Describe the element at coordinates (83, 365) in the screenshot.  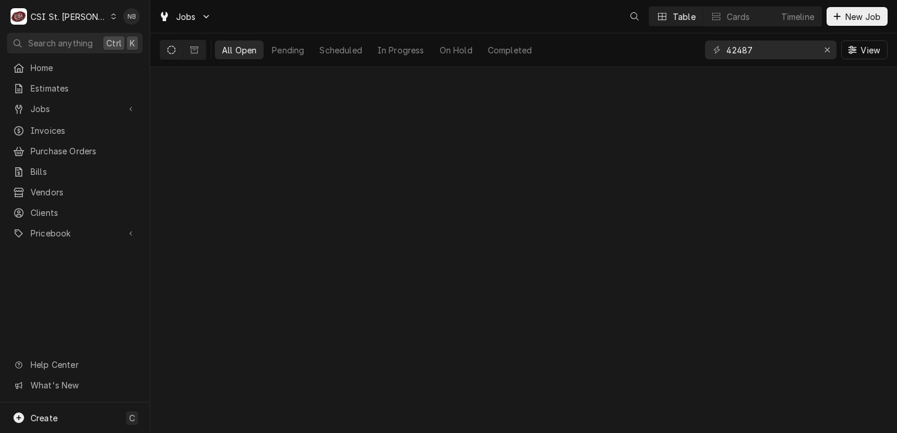
I see `span: Help Center` at that location.